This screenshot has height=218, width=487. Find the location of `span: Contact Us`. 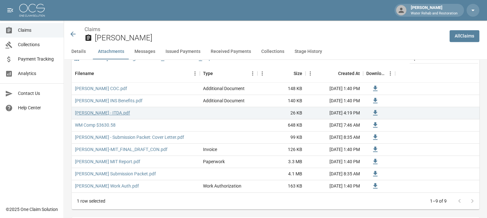

span: Contact Us is located at coordinates (38, 93).